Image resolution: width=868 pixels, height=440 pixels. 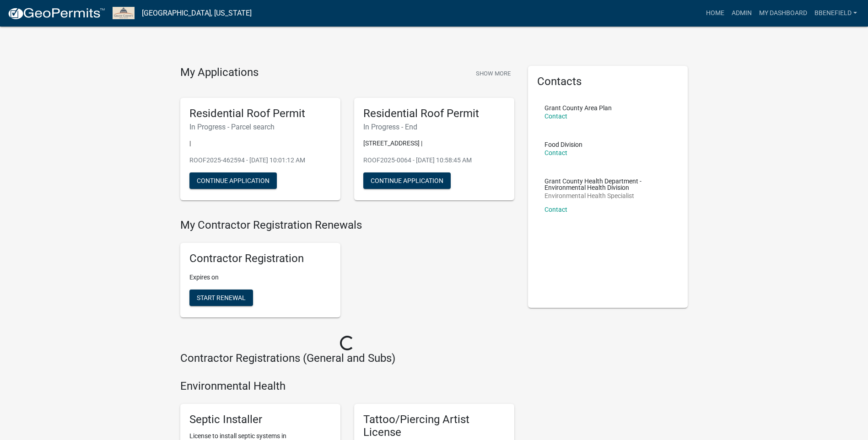 I want to click on h6: In Progress - End, so click(x=434, y=127).